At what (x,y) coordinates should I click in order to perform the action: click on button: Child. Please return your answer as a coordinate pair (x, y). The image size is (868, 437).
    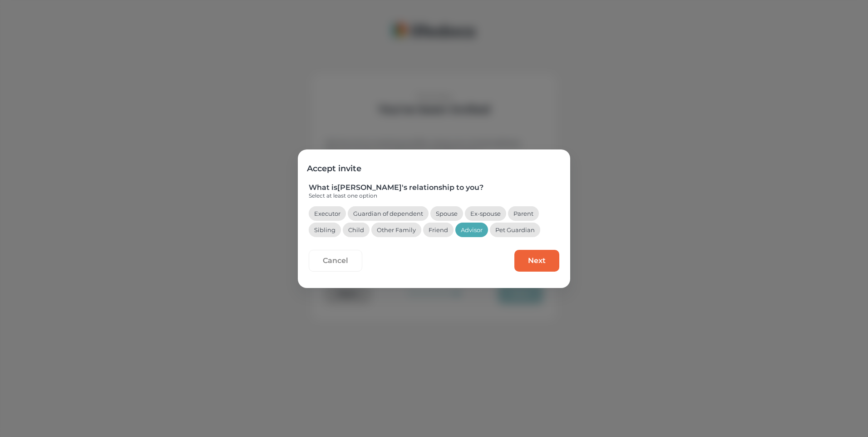
    Looking at the image, I should click on (356, 230).